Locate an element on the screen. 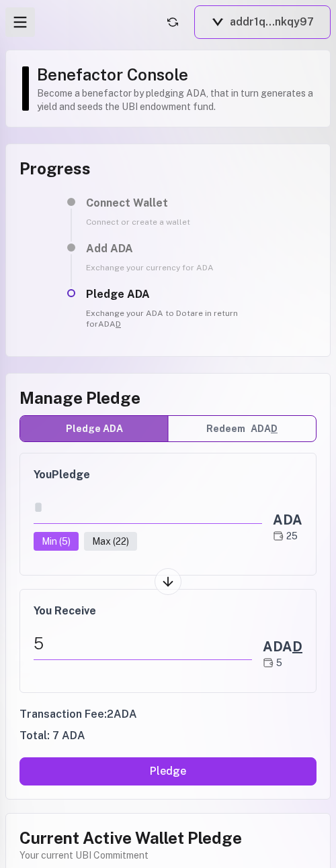 The image size is (336, 868). h2: Manage Pledge is located at coordinates (168, 397).